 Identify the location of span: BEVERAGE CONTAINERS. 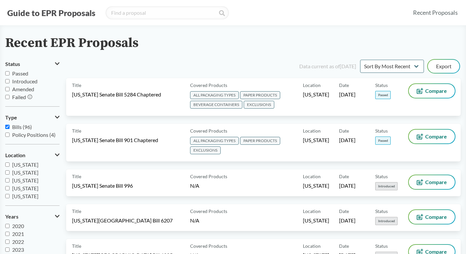
(216, 105).